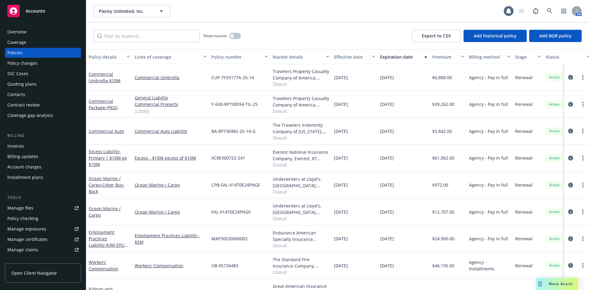 The image size is (589, 290). I want to click on div: Stage, so click(525, 57).